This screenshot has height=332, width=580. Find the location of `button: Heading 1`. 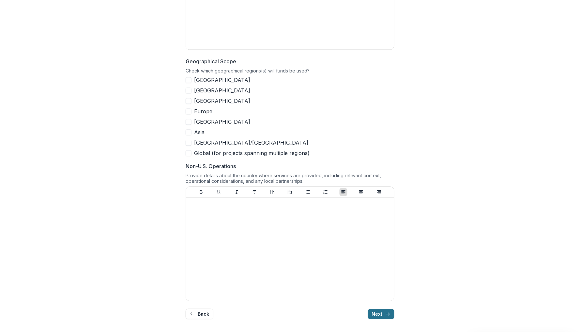

button: Heading 1 is located at coordinates (273, 192).